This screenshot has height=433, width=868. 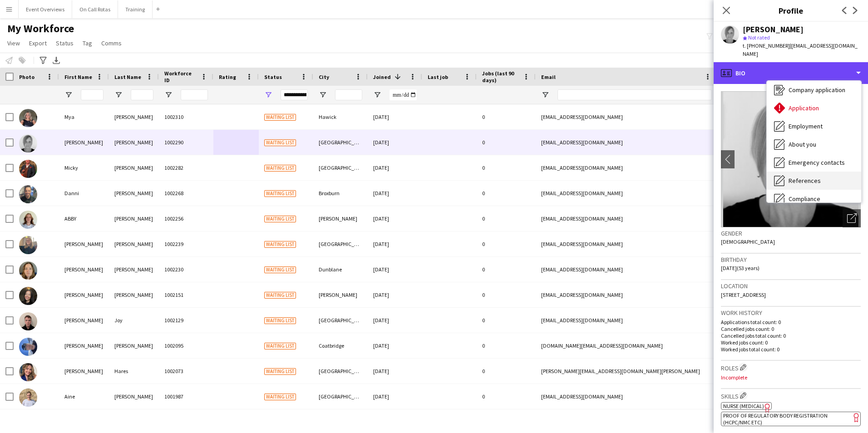 What do you see at coordinates (28, 372) in the screenshot?
I see `img: Rebecca Hares` at bounding box center [28, 372].